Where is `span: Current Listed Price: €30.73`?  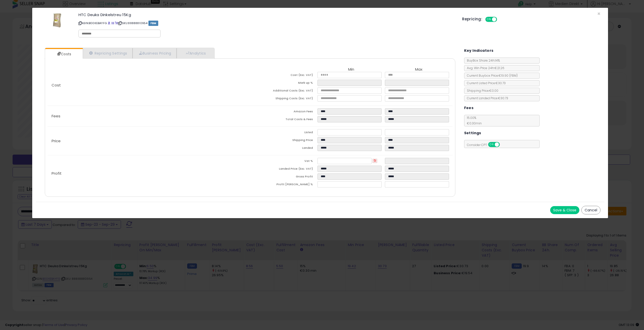 span: Current Listed Price: €30.73 is located at coordinates (485, 83).